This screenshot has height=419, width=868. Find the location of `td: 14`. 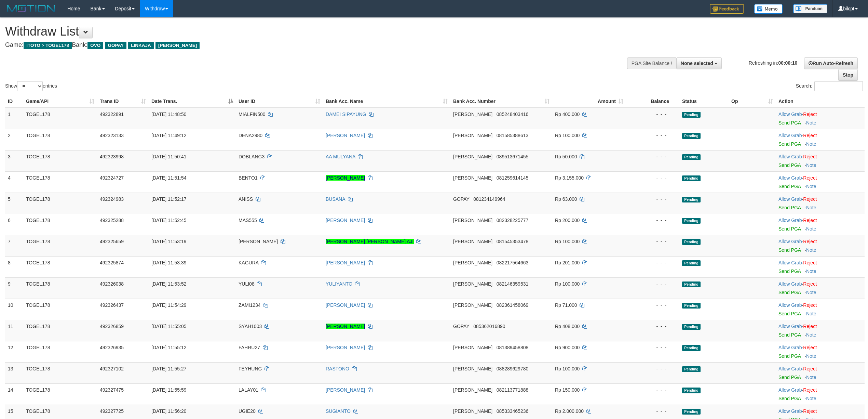

td: 14 is located at coordinates (14, 394).